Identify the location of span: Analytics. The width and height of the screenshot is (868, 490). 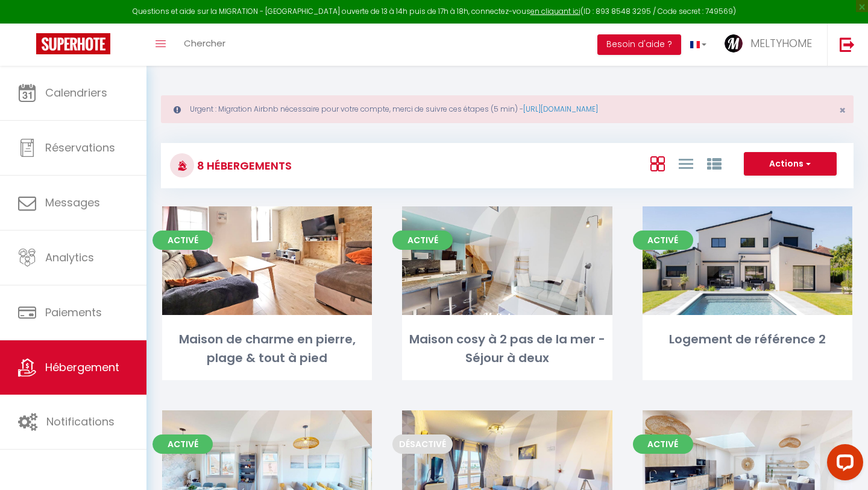
(69, 257).